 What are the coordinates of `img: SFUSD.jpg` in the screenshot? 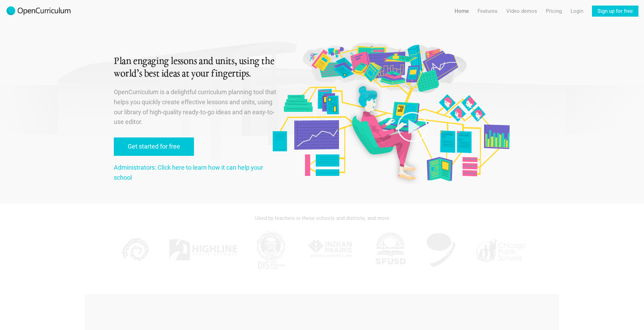 It's located at (390, 250).